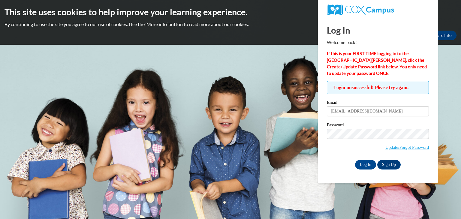 The image size is (461, 219). What do you see at coordinates (378, 30) in the screenshot?
I see `h1: Log In` at bounding box center [378, 30].